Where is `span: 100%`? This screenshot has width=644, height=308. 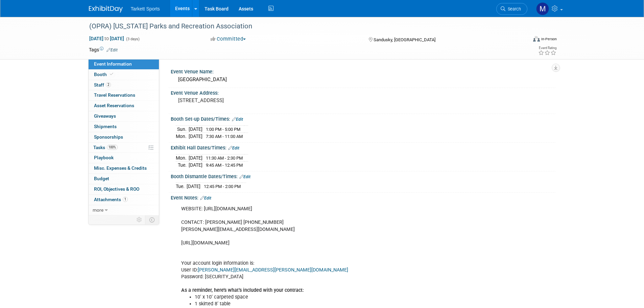
span: 100% is located at coordinates (112, 147).